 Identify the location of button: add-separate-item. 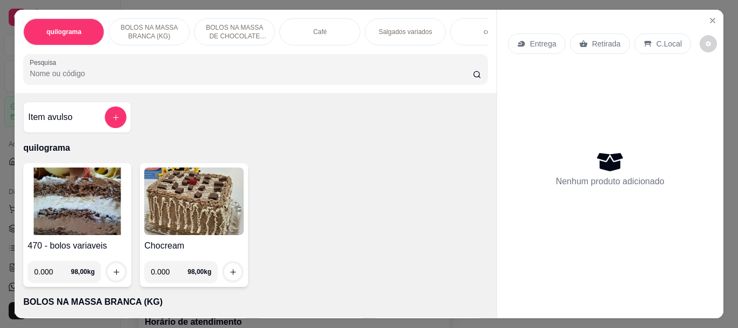
(116, 117).